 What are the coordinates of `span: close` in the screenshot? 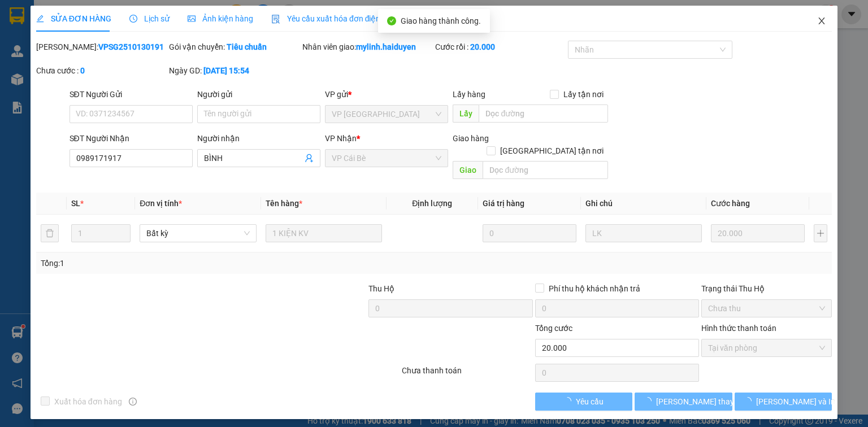 It's located at (822, 21).